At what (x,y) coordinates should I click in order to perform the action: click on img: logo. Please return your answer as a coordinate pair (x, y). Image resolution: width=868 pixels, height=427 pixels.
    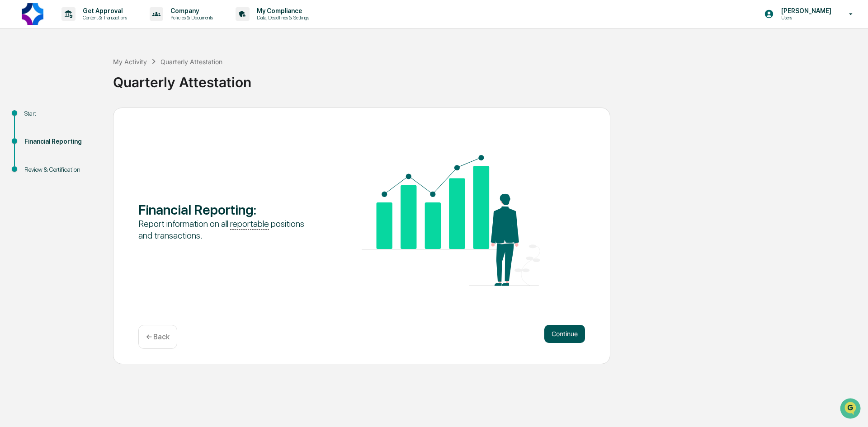
    Looking at the image, I should click on (32, 14).